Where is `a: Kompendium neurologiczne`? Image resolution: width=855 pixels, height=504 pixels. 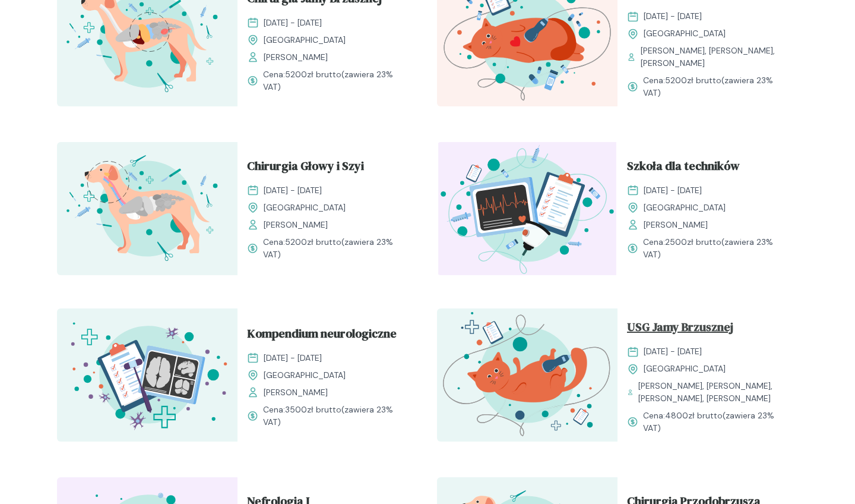 a: Kompendium neurologiczne is located at coordinates (328, 336).